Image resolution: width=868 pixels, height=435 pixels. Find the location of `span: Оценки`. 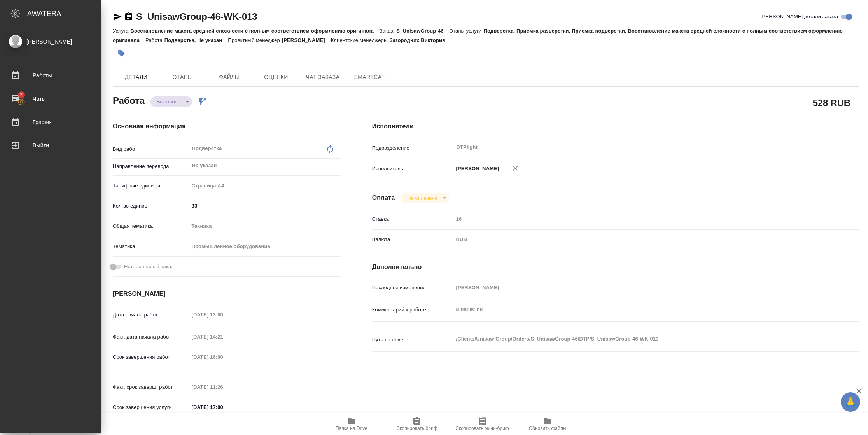

span: Оценки is located at coordinates (276, 77).